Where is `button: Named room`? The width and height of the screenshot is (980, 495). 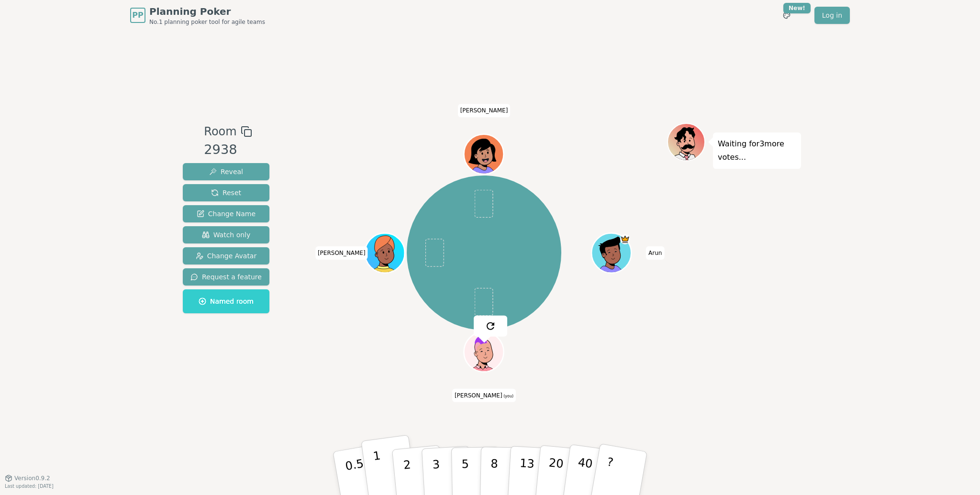
button: Named room is located at coordinates (226, 301).